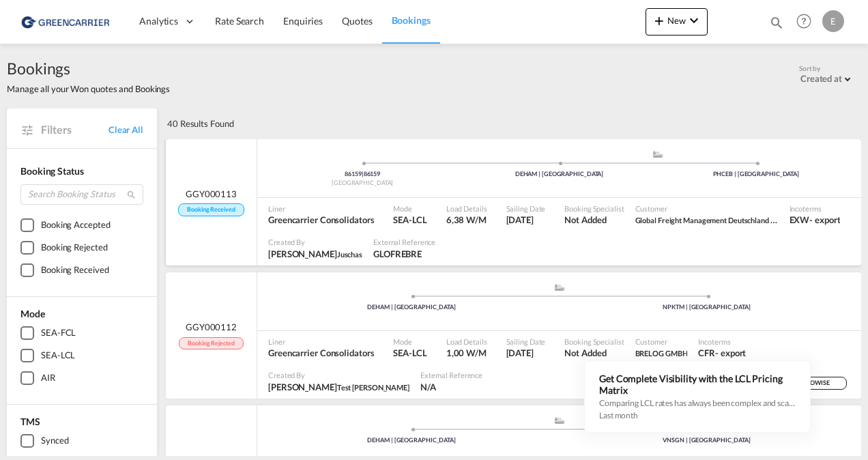 The image size is (868, 460). What do you see at coordinates (58, 333) in the screenshot?
I see `div: SEA-FCL` at bounding box center [58, 333].